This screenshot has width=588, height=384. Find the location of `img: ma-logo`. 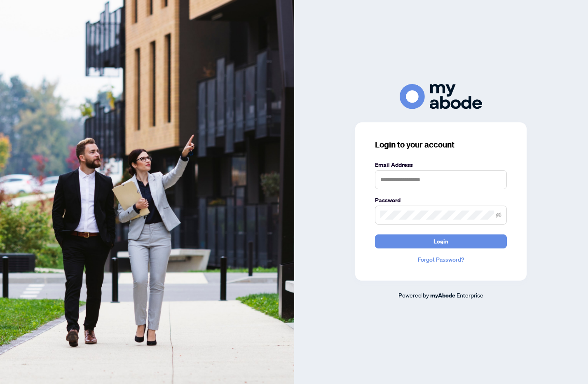

img: ma-logo is located at coordinates (441, 96).